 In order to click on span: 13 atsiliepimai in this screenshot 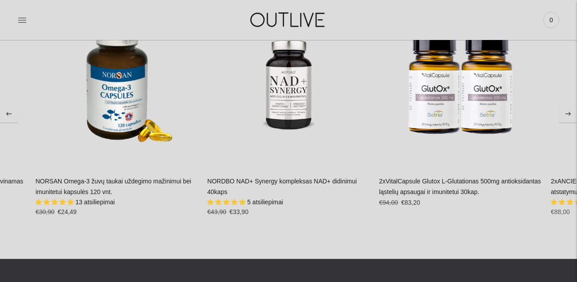, I will do `click(95, 202)`.